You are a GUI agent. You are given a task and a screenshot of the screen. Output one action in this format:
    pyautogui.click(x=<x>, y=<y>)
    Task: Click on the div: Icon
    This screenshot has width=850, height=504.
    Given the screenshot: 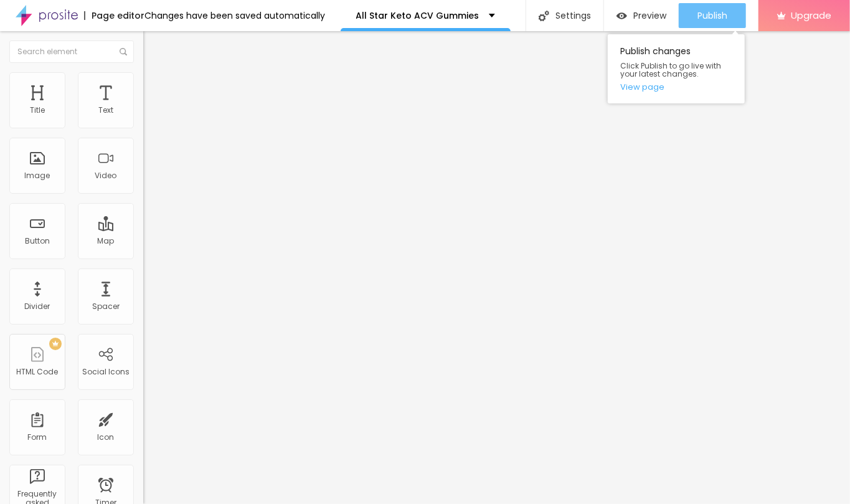 What is the action you would take?
    pyautogui.click(x=106, y=437)
    